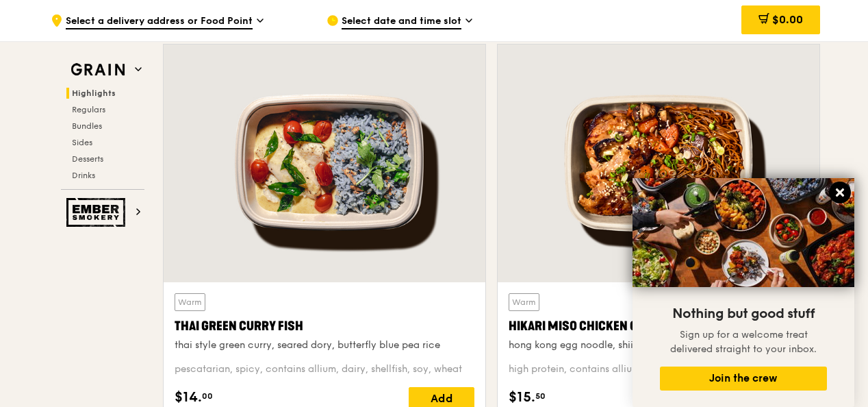  What do you see at coordinates (743, 313) in the screenshot?
I see `span: Nothing but good stuff` at bounding box center [743, 313].